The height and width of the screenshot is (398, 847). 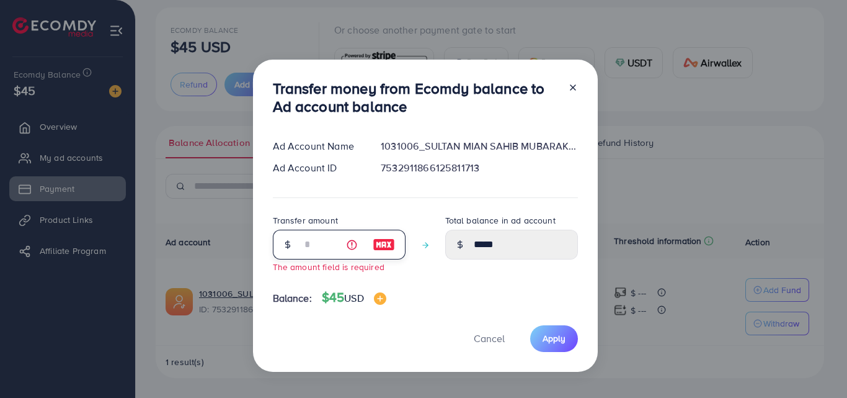 What do you see at coordinates (329, 266) in the screenshot?
I see `small: The amount field is required` at bounding box center [329, 266].